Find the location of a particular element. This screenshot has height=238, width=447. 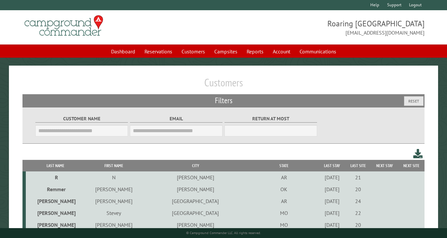

td: 24 is located at coordinates (358, 201).